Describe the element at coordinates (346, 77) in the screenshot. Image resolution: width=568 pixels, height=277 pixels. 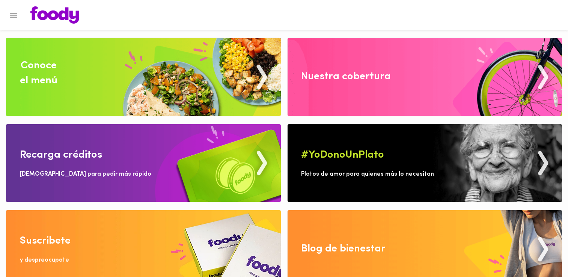
I see `div: Nuestra cobertura` at that location.